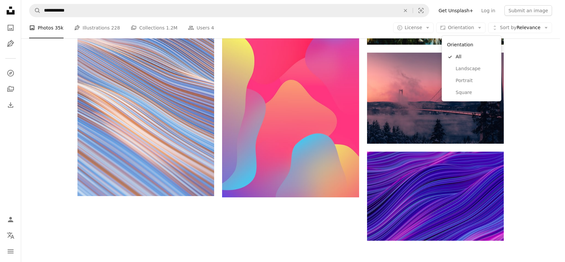 Image resolution: width=565 pixels, height=262 pixels. What do you see at coordinates (476, 81) in the screenshot?
I see `span: Portrait` at bounding box center [476, 81].